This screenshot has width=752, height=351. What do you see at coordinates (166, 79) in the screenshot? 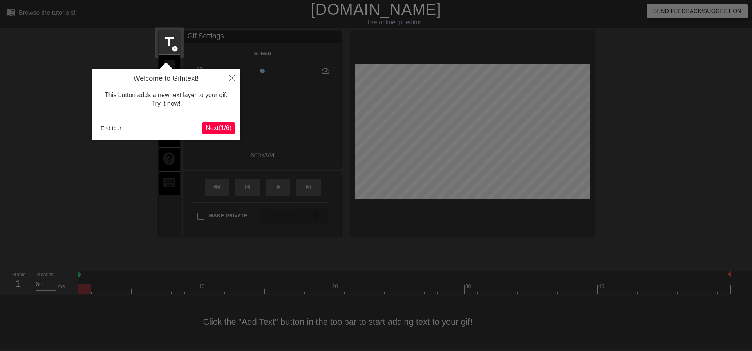
I see `h4: Welcome to Gifntext!` at bounding box center [166, 79].